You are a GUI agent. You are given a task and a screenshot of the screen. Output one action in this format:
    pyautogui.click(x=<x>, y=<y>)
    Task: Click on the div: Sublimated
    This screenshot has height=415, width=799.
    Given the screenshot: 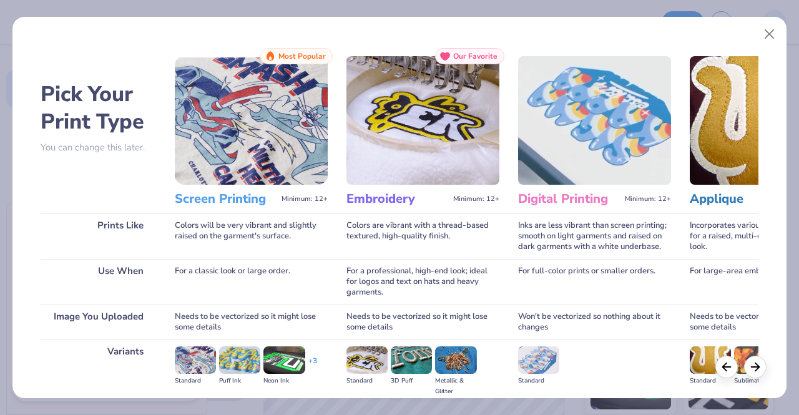 What is the action you would take?
    pyautogui.click(x=755, y=381)
    